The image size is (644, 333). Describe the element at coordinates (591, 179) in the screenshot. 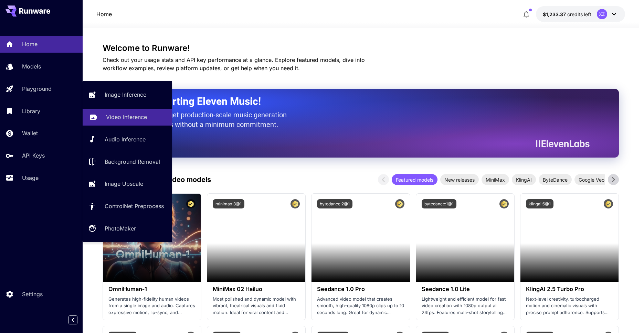

I see `span: Google Veo` at that location.